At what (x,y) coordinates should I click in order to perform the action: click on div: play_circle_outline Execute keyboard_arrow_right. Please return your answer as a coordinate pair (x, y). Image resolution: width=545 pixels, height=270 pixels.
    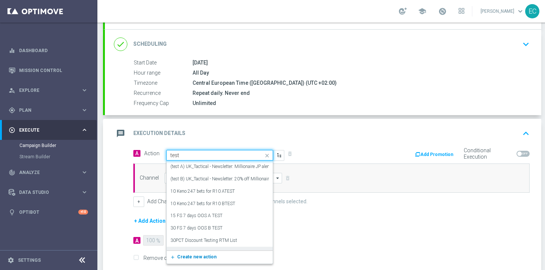
    Looking at the image, I should click on (48, 130).